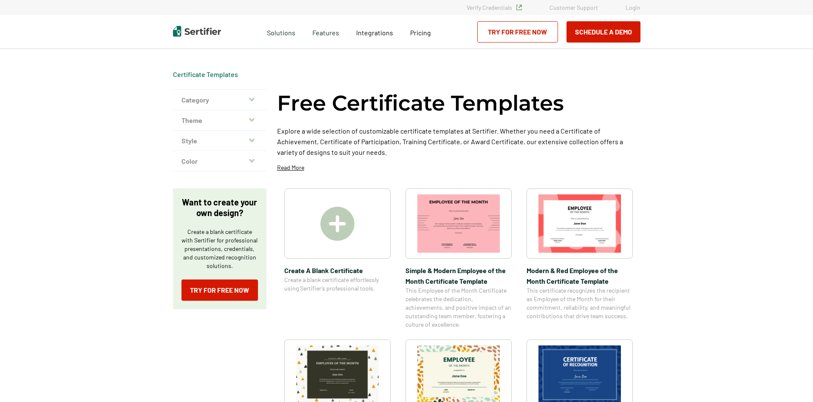 This screenshot has height=402, width=813. I want to click on span: This certificate recognizes the recipient as Employee of the Month for their commitment, reliabil..., so click(580, 303).